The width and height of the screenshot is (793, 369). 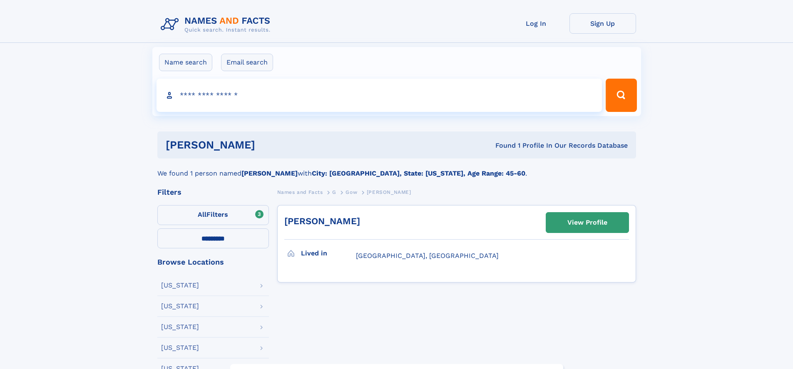 I want to click on span: Gow, so click(x=351, y=192).